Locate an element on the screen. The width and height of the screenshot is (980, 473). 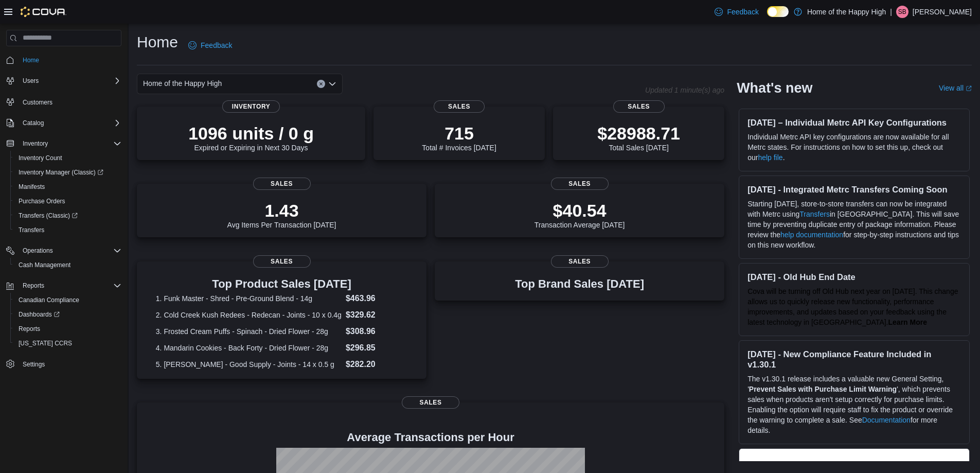
span: Cash Management is located at coordinates (68, 265).